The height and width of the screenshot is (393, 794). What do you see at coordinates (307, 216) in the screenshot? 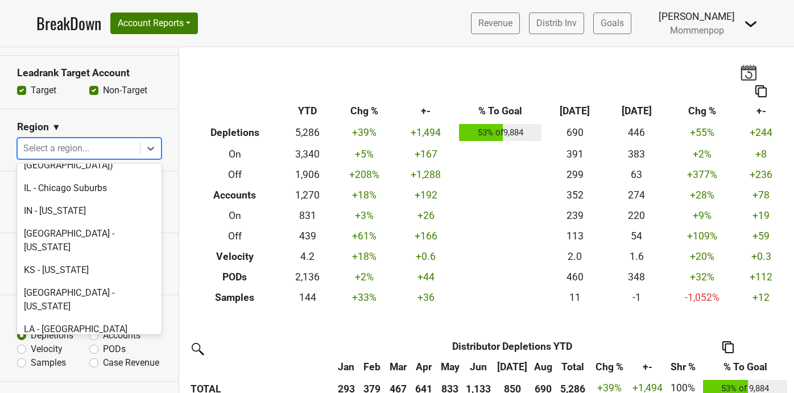
I see `td: 831` at bounding box center [307, 216].